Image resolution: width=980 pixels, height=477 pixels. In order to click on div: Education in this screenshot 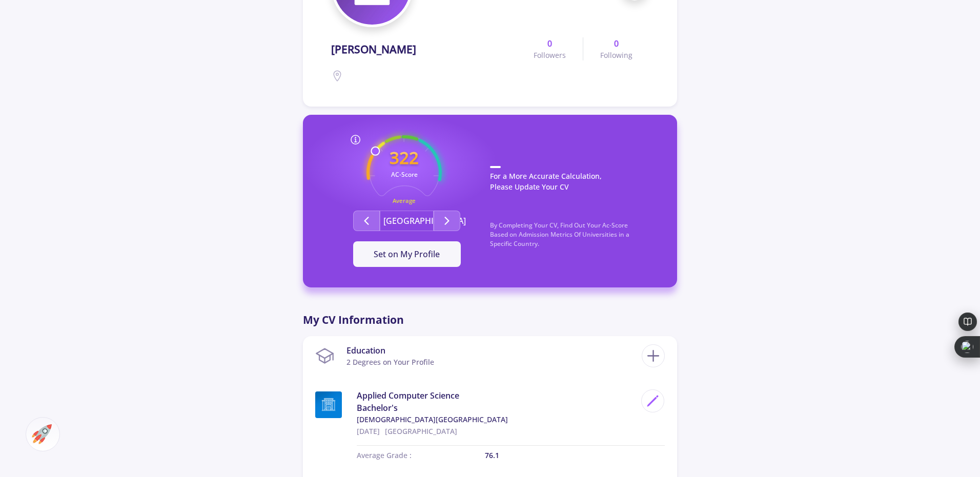, I will do `click(391, 350)`.